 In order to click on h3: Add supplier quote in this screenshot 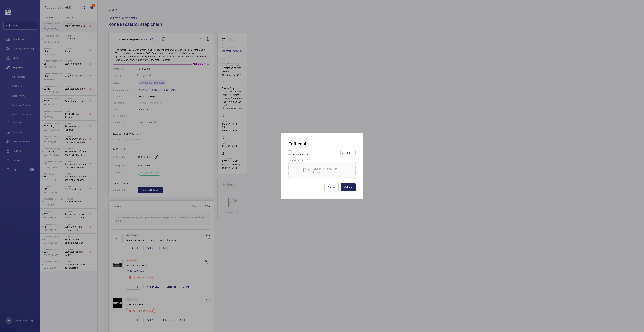, I will do `click(322, 162)`.